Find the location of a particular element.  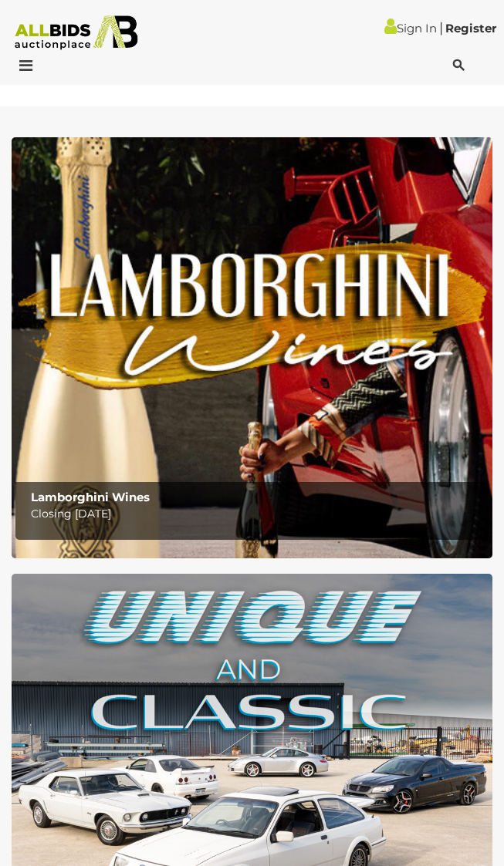

b: Lamborghini Wines is located at coordinates (90, 497).